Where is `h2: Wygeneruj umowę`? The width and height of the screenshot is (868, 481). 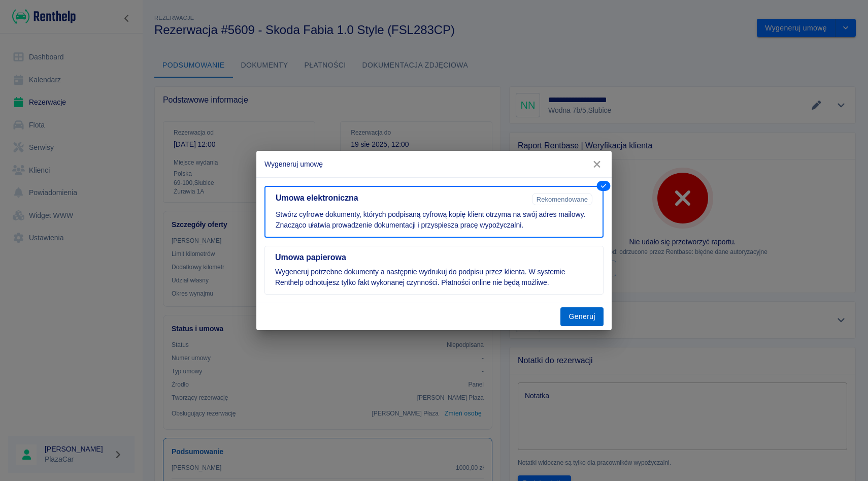 h2: Wygeneruj umowę is located at coordinates (434, 164).